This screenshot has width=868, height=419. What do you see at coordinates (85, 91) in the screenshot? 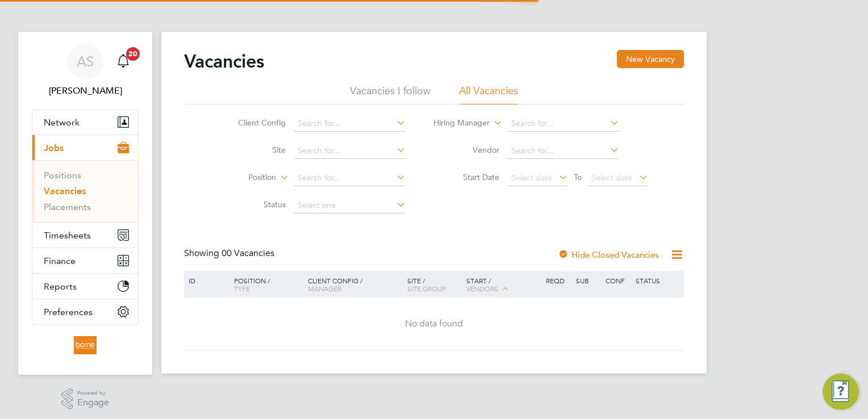
I see `span: Andrew Stevensen` at bounding box center [85, 91].